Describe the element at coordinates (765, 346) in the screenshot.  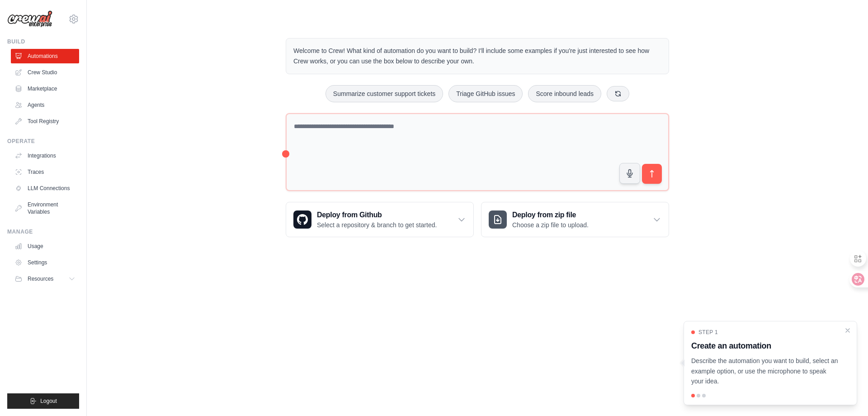
I see `h3: Create an automation` at that location.